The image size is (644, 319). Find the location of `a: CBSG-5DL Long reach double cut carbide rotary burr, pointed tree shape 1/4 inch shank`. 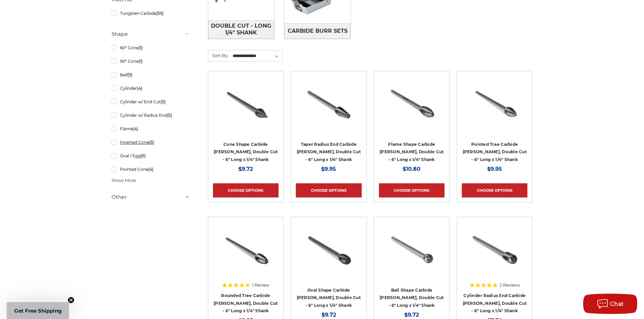

a: CBSG-5DL Long reach double cut carbide rotary burr, pointed tree shape 1/4 inch shank is located at coordinates (495, 109).